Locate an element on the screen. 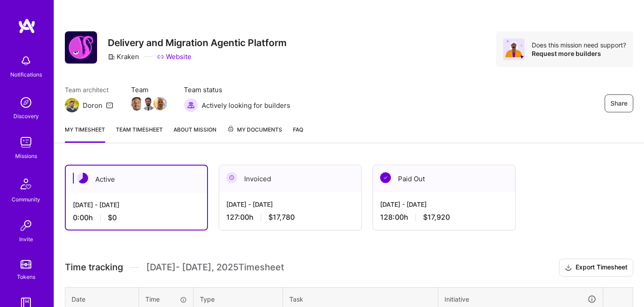 This screenshot has width=644, height=307. span: My Documents is located at coordinates (255, 130).